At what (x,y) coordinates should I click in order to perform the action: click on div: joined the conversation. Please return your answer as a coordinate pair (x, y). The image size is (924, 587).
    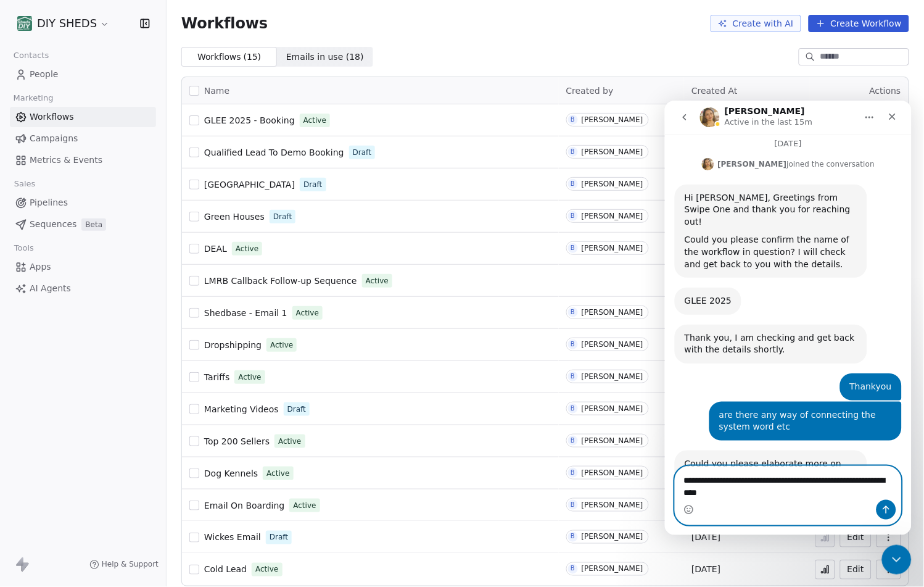
    Looking at the image, I should click on (131, 63).